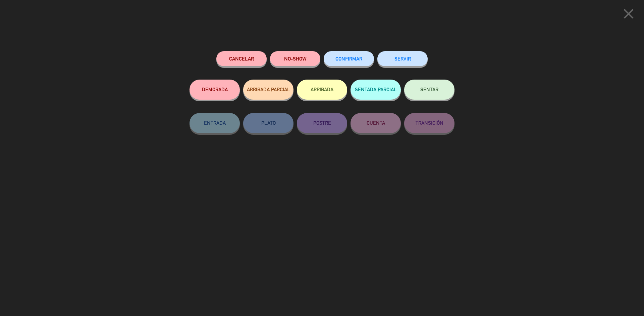 The width and height of the screenshot is (644, 316). Describe the element at coordinates (429, 123) in the screenshot. I see `button: TRANSICIÓN` at that location.